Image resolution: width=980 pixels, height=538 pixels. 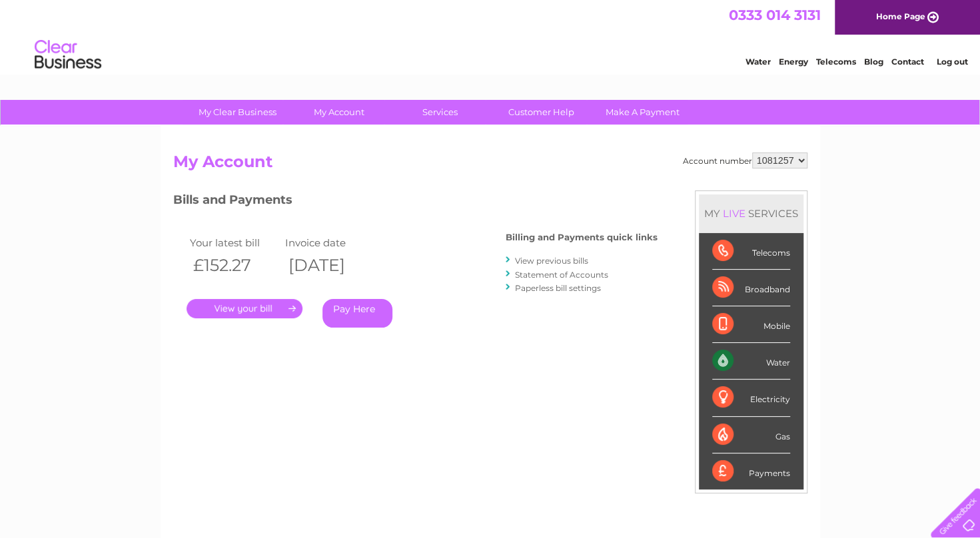 I want to click on div: Electricity, so click(x=751, y=398).